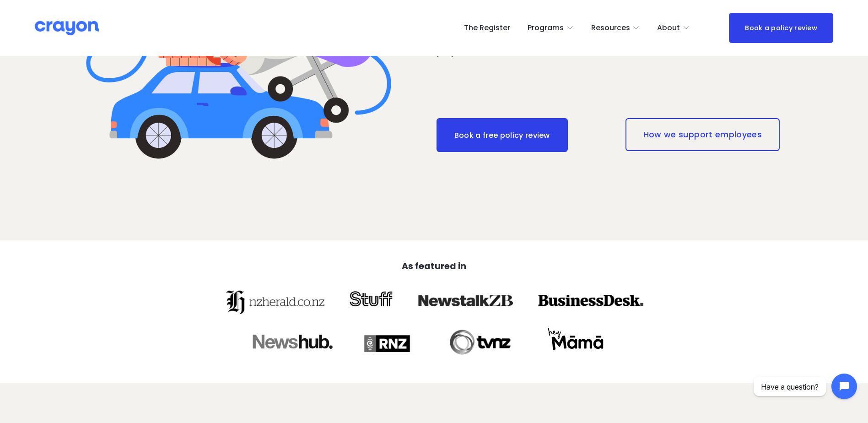 Image resolution: width=868 pixels, height=423 pixels. What do you see at coordinates (502, 135) in the screenshot?
I see `a: Book a free policy review` at bounding box center [502, 135].